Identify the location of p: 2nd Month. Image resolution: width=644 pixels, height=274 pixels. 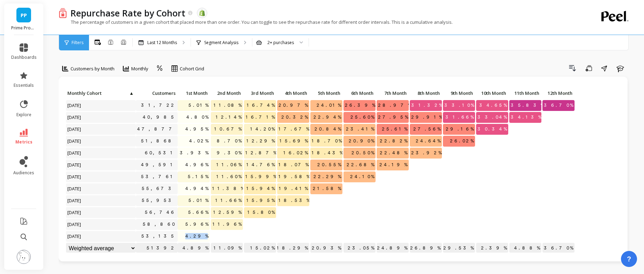
(227, 93).